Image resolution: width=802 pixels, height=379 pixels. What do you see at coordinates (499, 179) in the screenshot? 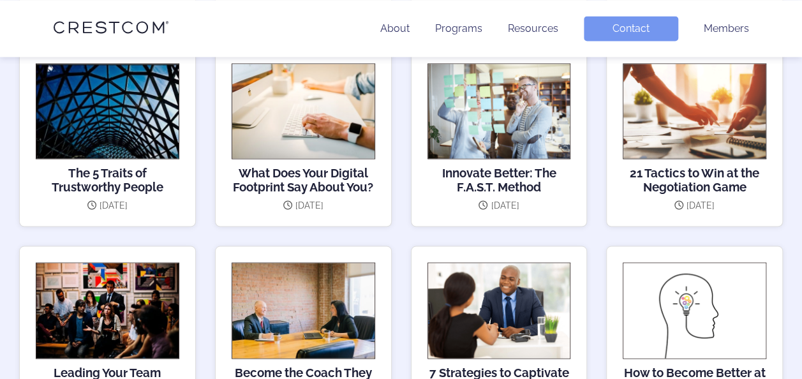
I see `h3: Innovate Better: The F.A.S.T. Method` at bounding box center [499, 179].